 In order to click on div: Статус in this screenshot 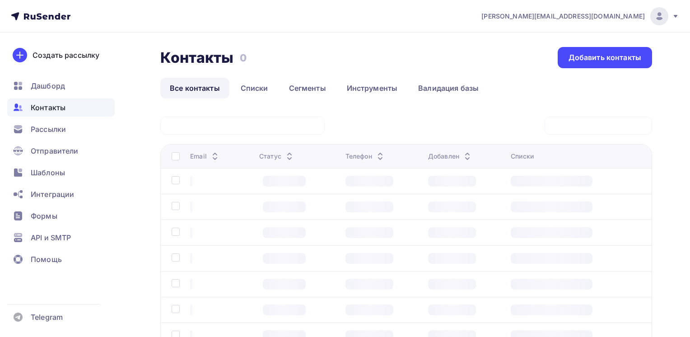, I will do `click(277, 156)`.